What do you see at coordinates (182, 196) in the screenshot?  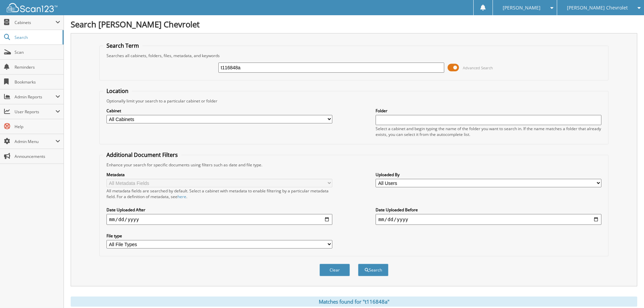 I see `a: here` at bounding box center [182, 196].